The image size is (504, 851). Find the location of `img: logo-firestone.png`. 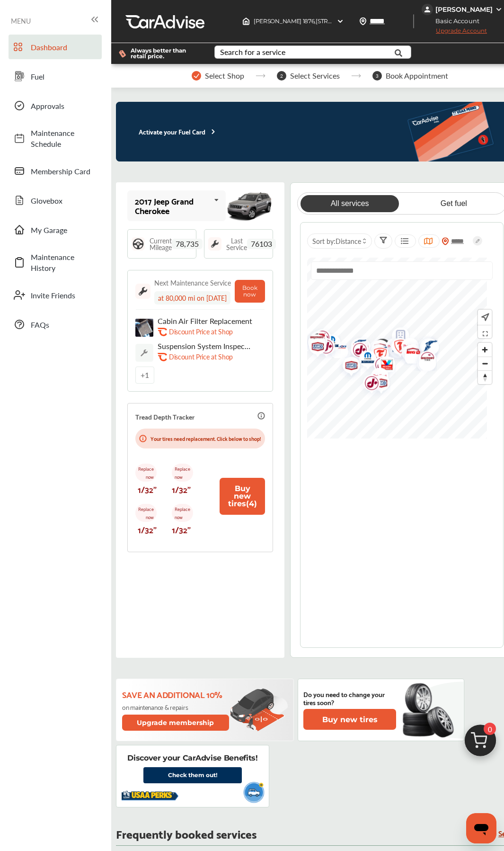

img: logo-firestone.png is located at coordinates (397, 348).